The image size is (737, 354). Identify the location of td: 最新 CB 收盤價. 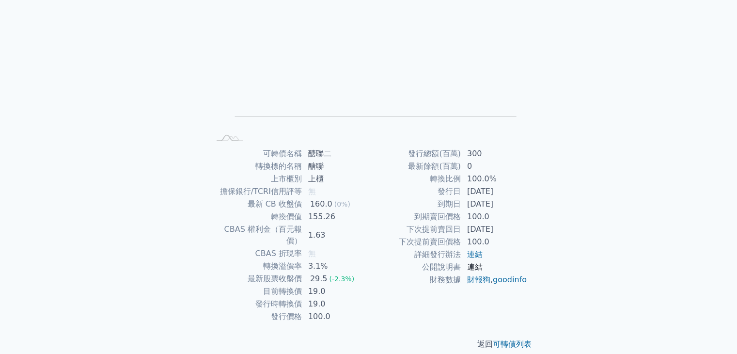
(256, 204).